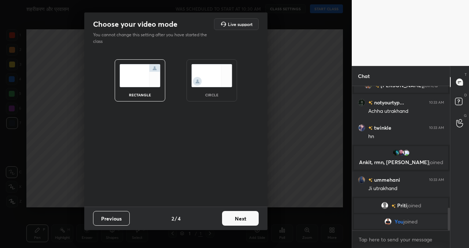  What do you see at coordinates (466, 74) in the screenshot?
I see `p: T` at bounding box center [466, 74].